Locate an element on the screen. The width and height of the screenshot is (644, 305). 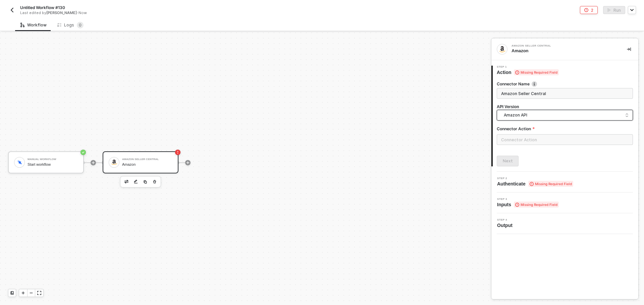
div: Logs is located at coordinates (70, 25).